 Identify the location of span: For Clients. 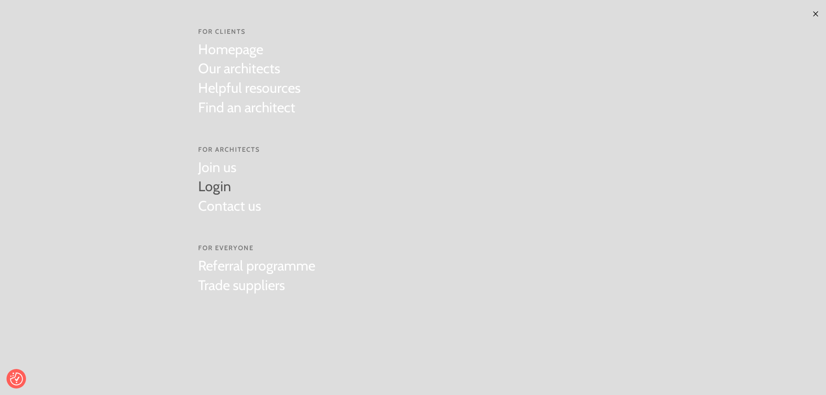
(249, 32).